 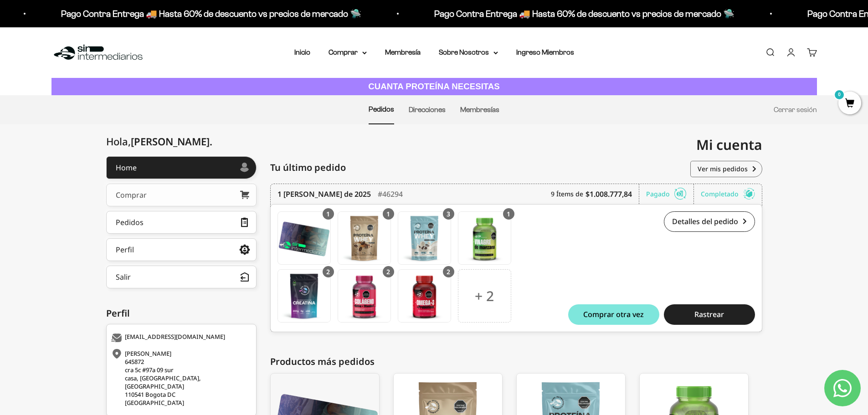 I want to click on span: Mi cuenta, so click(x=729, y=144).